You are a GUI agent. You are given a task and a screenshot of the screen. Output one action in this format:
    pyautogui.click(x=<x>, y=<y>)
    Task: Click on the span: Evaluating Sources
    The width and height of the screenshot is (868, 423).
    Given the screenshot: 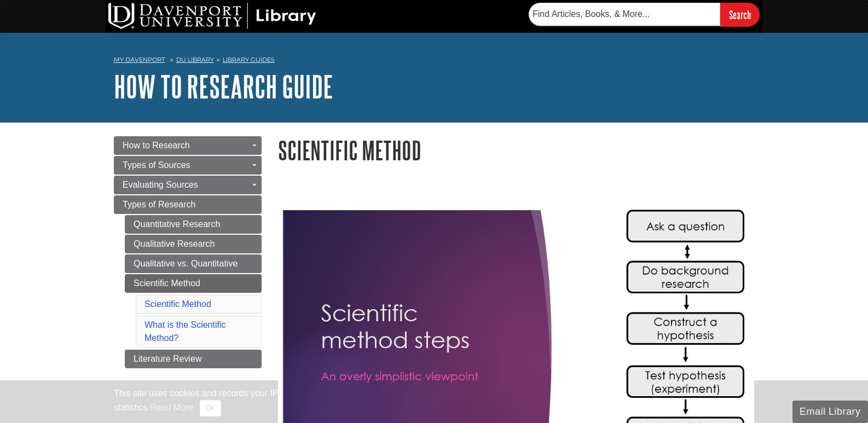 What is the action you would take?
    pyautogui.click(x=160, y=184)
    